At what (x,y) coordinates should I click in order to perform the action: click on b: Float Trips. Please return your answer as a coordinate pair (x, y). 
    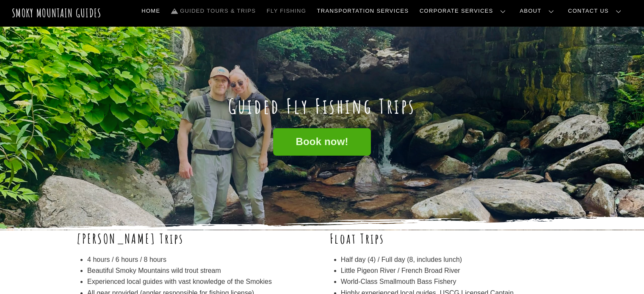
    Looking at the image, I should click on (357, 238).